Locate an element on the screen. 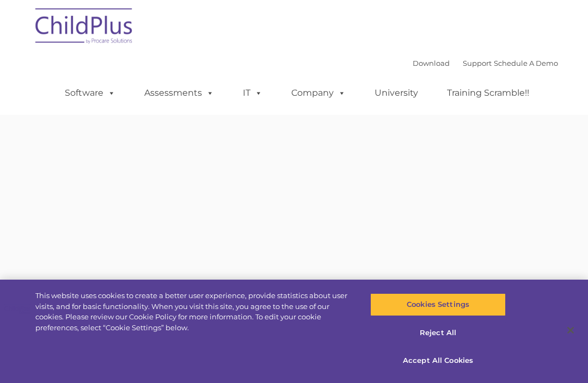 The image size is (588, 383). a: Download is located at coordinates (431, 63).